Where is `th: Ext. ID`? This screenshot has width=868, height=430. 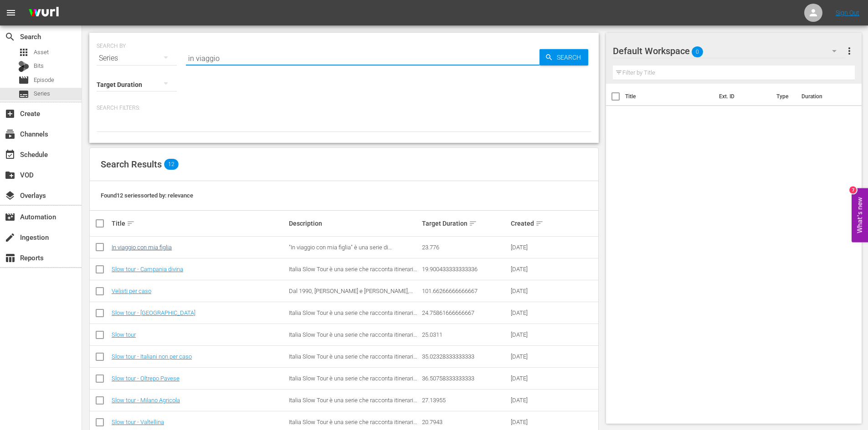 th: Ext. ID is located at coordinates (742, 97).